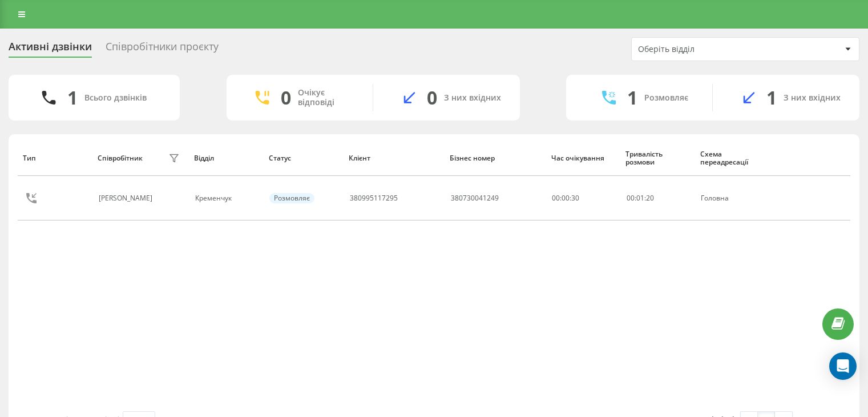  What do you see at coordinates (55, 158) in the screenshot?
I see `div: Тип` at bounding box center [55, 158].